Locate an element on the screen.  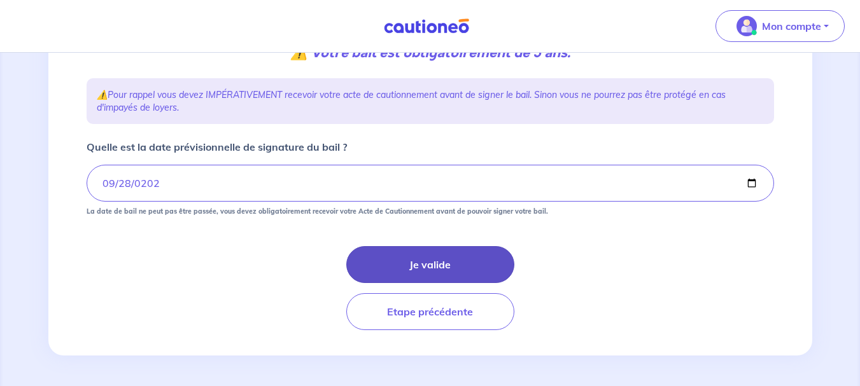
p: Mon compte is located at coordinates (791, 26).